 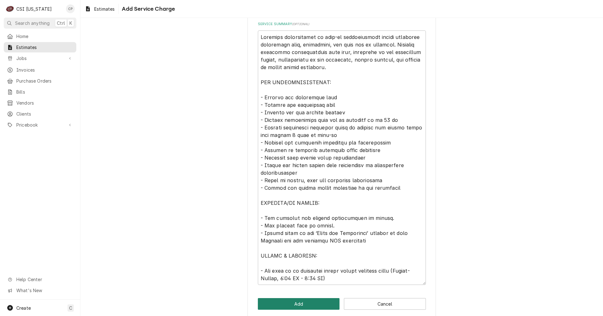 I want to click on span: Invoices, so click(x=45, y=70).